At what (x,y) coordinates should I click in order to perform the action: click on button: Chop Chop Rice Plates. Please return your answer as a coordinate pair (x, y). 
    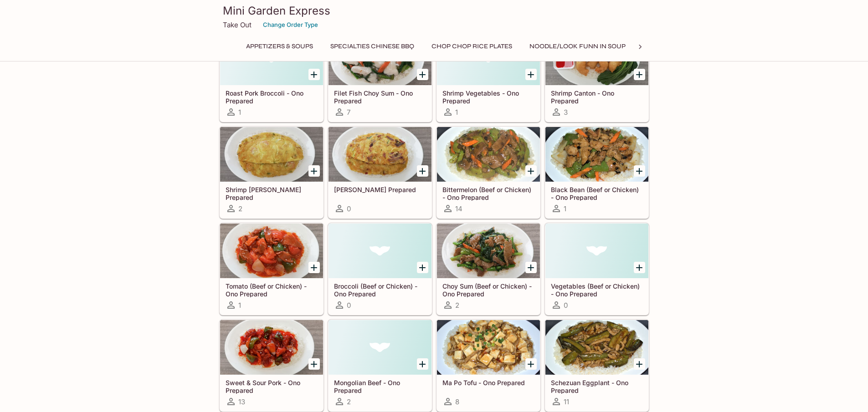
    Looking at the image, I should click on (472, 46).